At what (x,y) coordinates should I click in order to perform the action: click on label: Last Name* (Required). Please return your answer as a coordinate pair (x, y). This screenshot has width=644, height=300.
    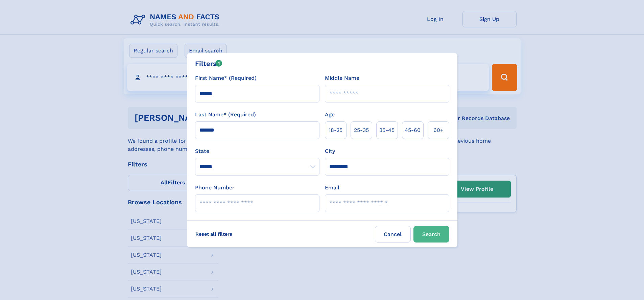
    Looking at the image, I should click on (225, 115).